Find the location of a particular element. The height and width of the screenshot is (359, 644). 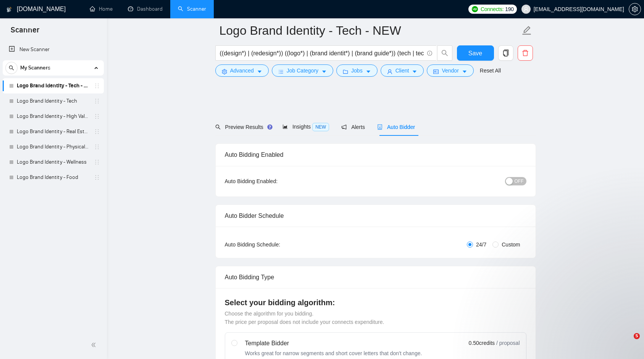

span: notification is located at coordinates (344, 127).